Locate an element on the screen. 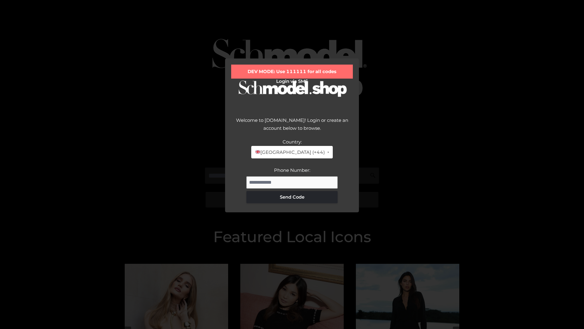  label: Country: is located at coordinates (292, 142).